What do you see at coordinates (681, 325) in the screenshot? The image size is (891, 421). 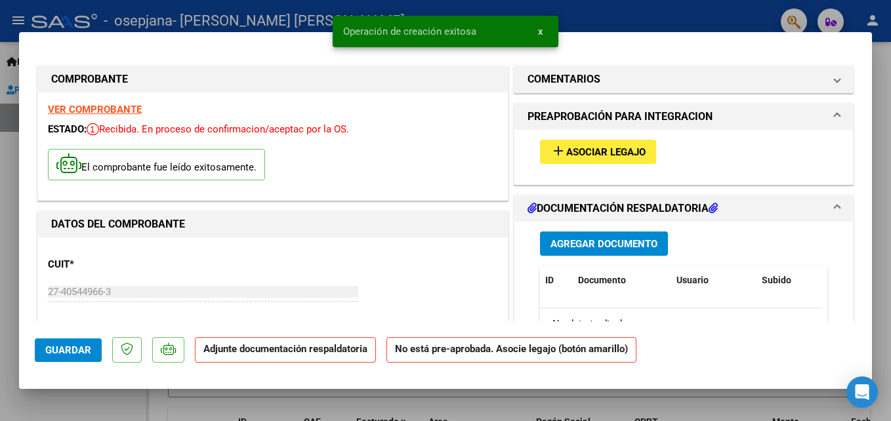 I see `div: No data to display` at bounding box center [681, 325].